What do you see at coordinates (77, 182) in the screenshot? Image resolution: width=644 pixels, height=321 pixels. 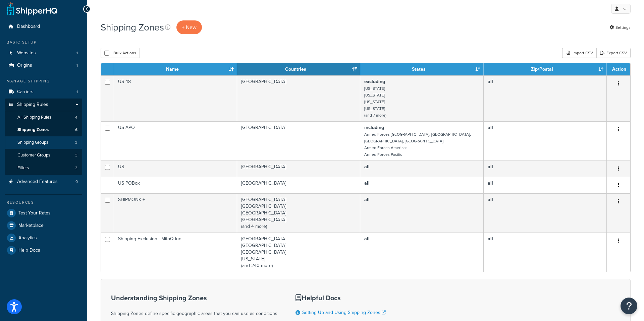 I see `span: 0` at bounding box center [77, 182].